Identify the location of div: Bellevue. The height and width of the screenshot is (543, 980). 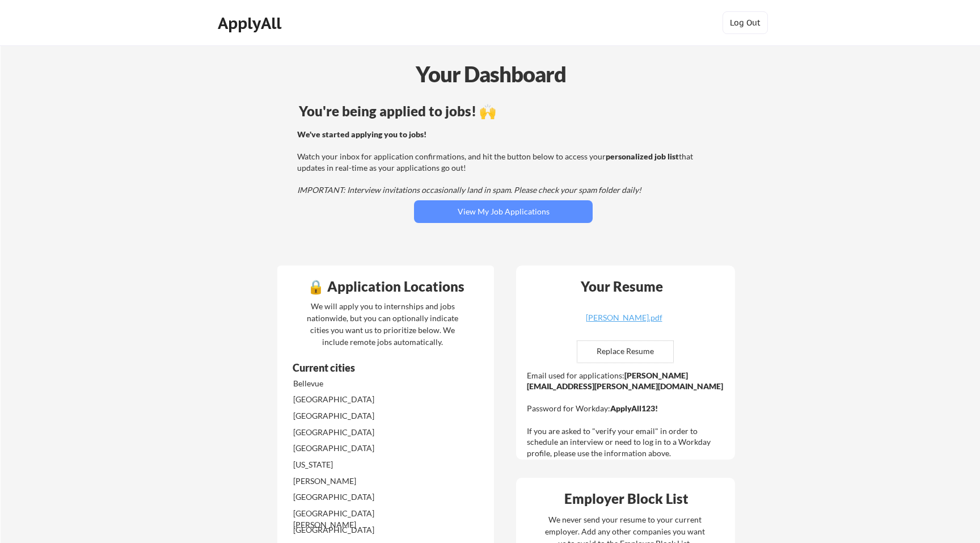
(353, 383).